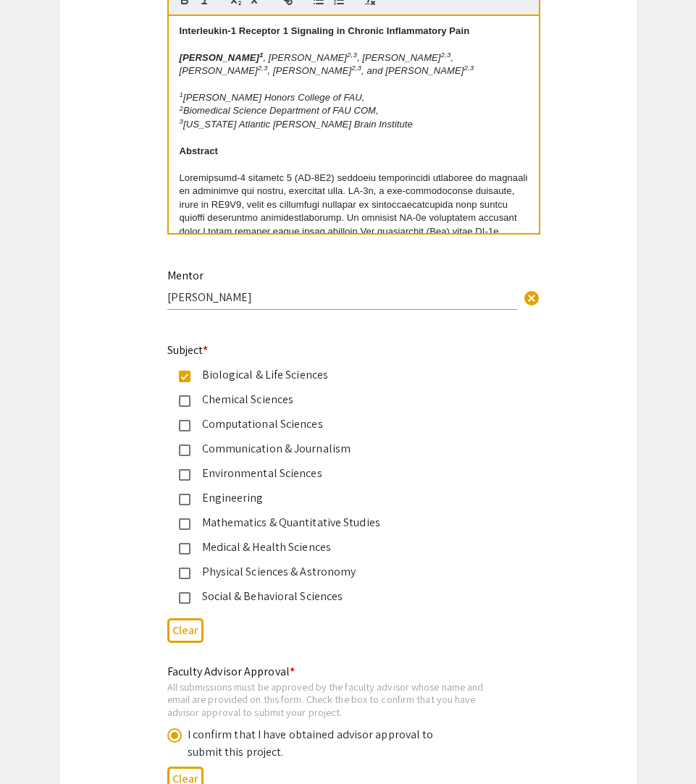  Describe the element at coordinates (342, 399) in the screenshot. I see `div: Chemical Sciences` at that location.